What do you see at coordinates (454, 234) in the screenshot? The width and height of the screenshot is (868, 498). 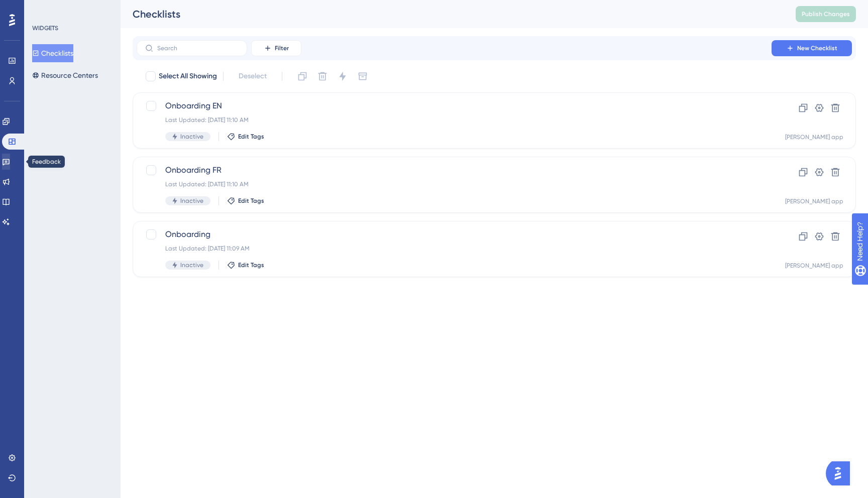 I see `span: Onboarding` at bounding box center [454, 234].